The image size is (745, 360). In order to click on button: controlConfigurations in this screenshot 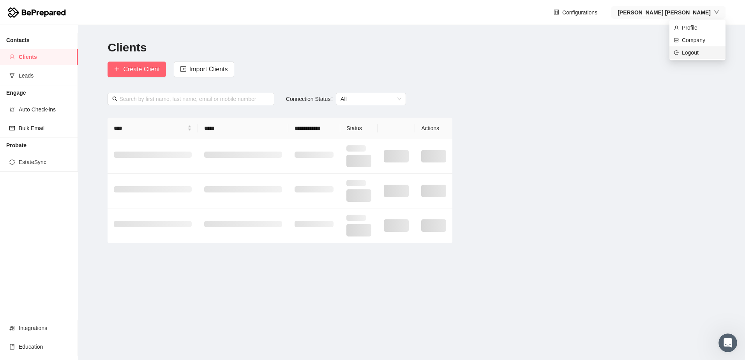, I will do `click(576, 12)`.